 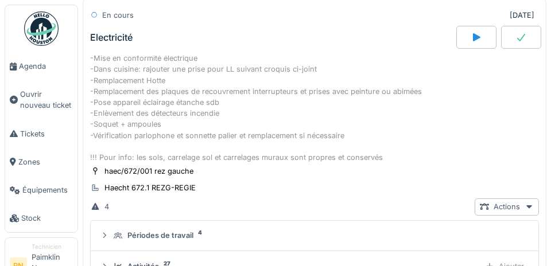 What do you see at coordinates (41, 218) in the screenshot?
I see `a: Stock` at bounding box center [41, 218].